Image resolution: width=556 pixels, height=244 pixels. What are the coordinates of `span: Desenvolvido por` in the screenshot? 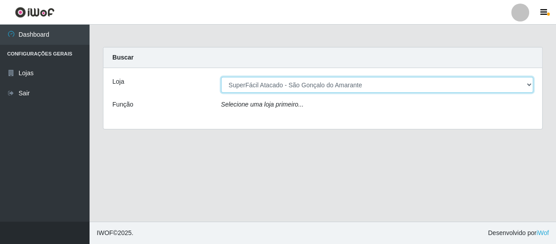 It's located at (519, 233).